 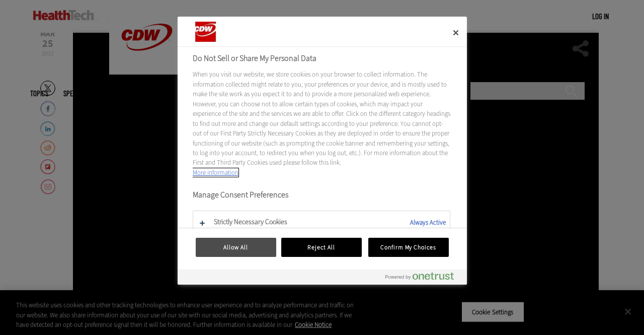 What do you see at coordinates (424, 278) in the screenshot?
I see `a: Powered by OneTrust Opens in a new Tab` at bounding box center [424, 278].